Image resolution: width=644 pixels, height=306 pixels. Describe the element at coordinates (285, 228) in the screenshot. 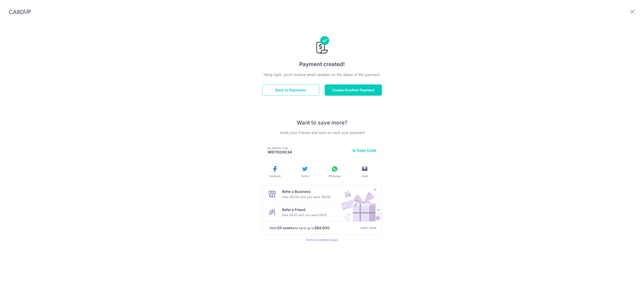

I see `strong: 20 users` at that location.